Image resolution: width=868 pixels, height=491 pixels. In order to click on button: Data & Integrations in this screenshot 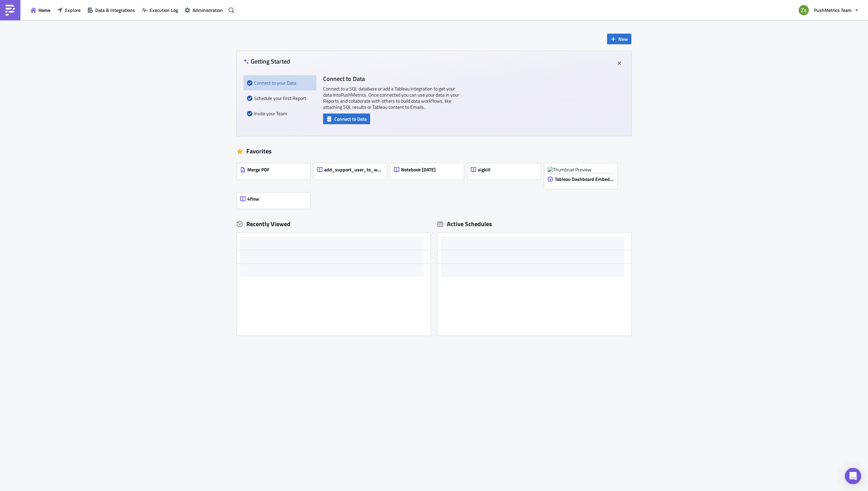, I will do `click(111, 10)`.